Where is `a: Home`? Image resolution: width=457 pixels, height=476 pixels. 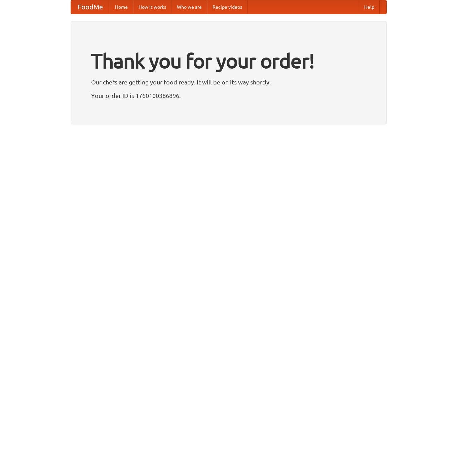 a: Home is located at coordinates (121, 7).